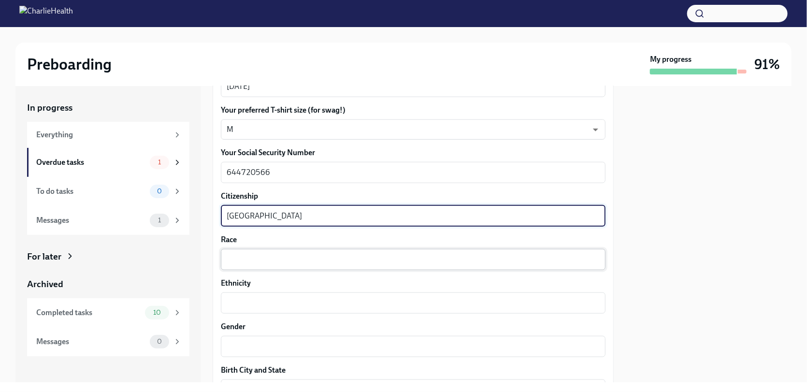 The height and width of the screenshot is (392, 807). What do you see at coordinates (671, 59) in the screenshot?
I see `strong: My progress` at bounding box center [671, 59].